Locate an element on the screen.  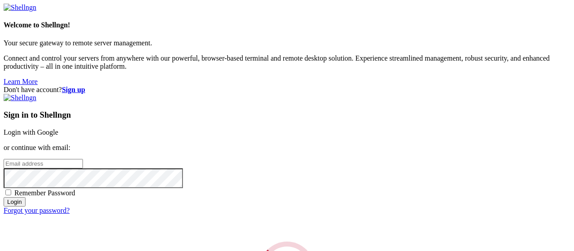
strong: Sign up is located at coordinates (74, 89).